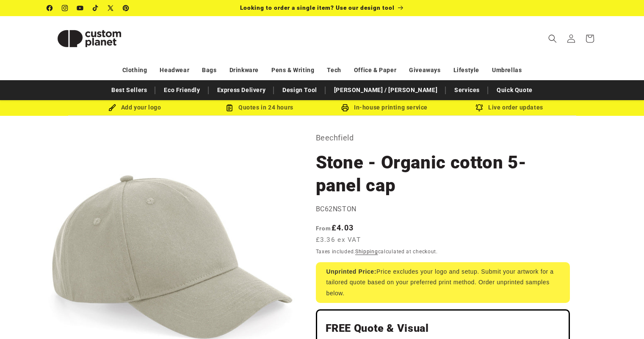 This screenshot has width=644, height=339. I want to click on span: BC62NSTON, so click(336, 209).